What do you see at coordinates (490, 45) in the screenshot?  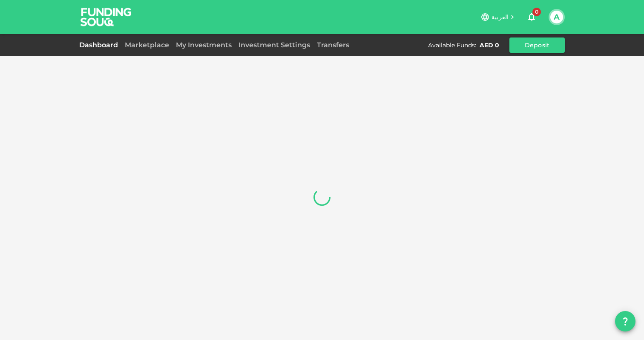 I see `div: AED 0` at bounding box center [490, 45].